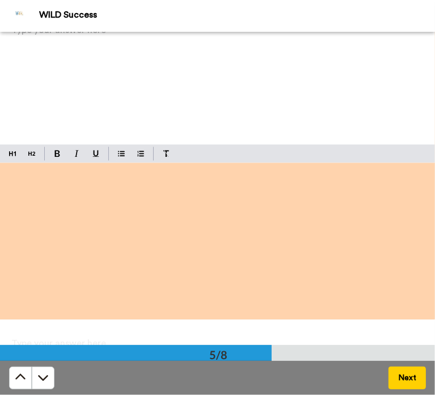 The width and height of the screenshot is (435, 395). I want to click on img: Profile Image, so click(20, 16).